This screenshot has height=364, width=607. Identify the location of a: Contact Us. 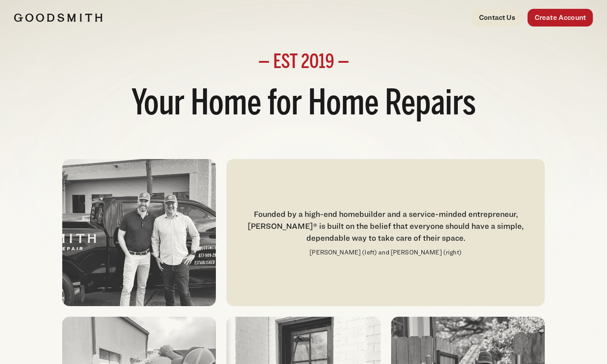
(497, 17).